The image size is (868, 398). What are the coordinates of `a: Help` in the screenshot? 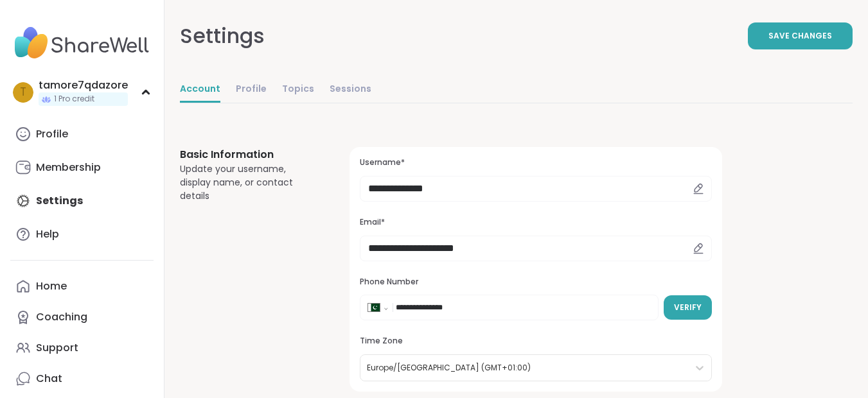 It's located at (82, 235).